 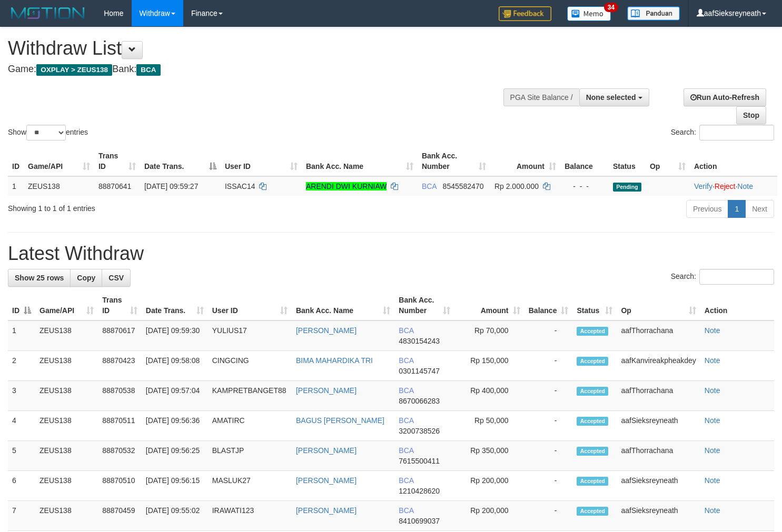 What do you see at coordinates (250, 456) in the screenshot?
I see `td: BLASTJP` at bounding box center [250, 456].